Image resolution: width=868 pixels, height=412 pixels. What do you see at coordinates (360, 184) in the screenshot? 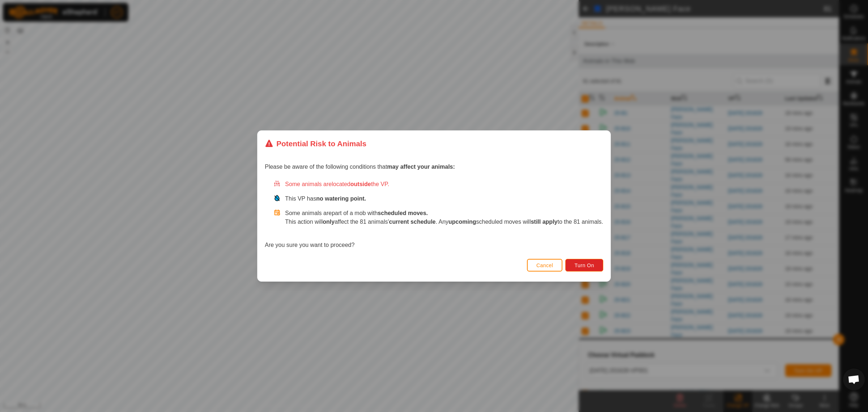
I see `strong: outside` at bounding box center [360, 184].